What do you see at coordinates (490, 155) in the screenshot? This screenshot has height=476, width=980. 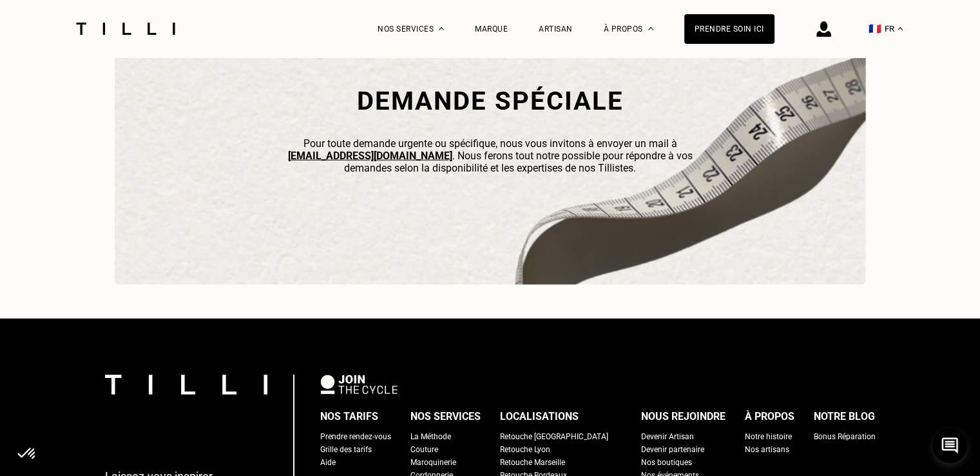 I see `p: Pour toute demande urgente ou spécifique, nous vous invitons à envoyer un mail à . Nous ferons to...` at bounding box center [490, 155].